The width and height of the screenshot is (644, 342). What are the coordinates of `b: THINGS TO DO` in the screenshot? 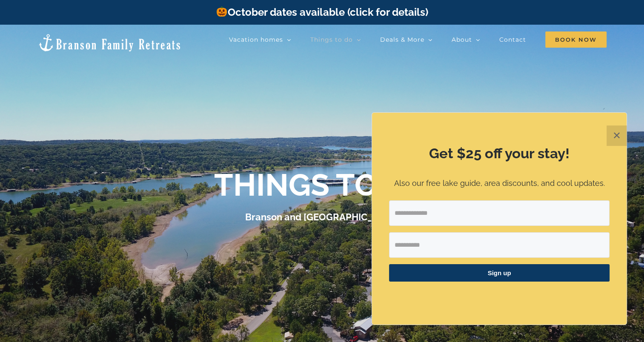 It's located at (322, 185).